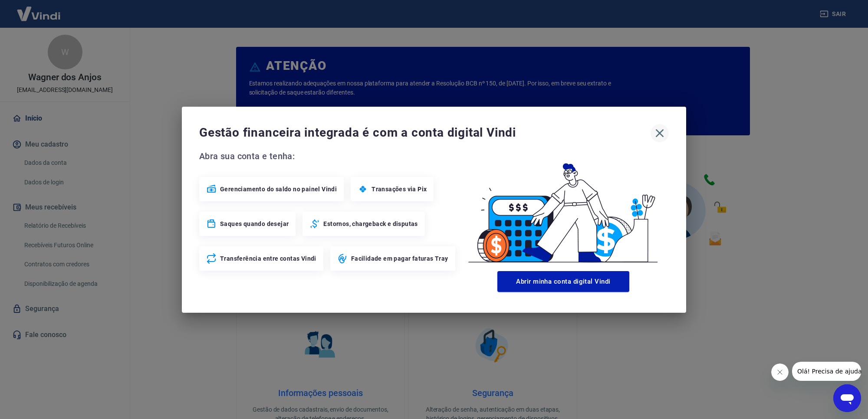 This screenshot has height=419, width=868. I want to click on span: Olá! Precisa de ajuda?, so click(39, 9).